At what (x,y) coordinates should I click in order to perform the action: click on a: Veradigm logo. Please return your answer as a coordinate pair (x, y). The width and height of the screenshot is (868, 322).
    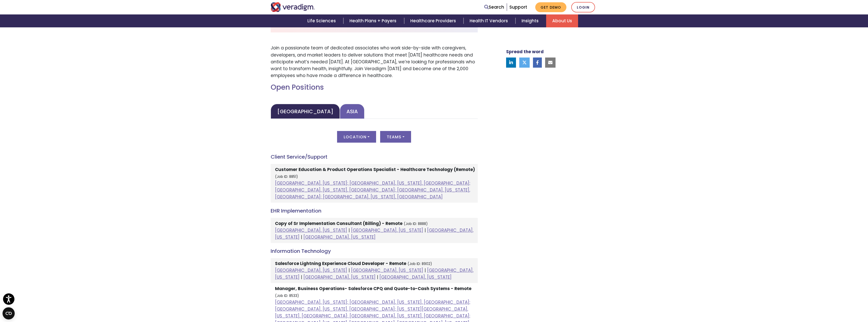
    Looking at the image, I should click on (293, 7).